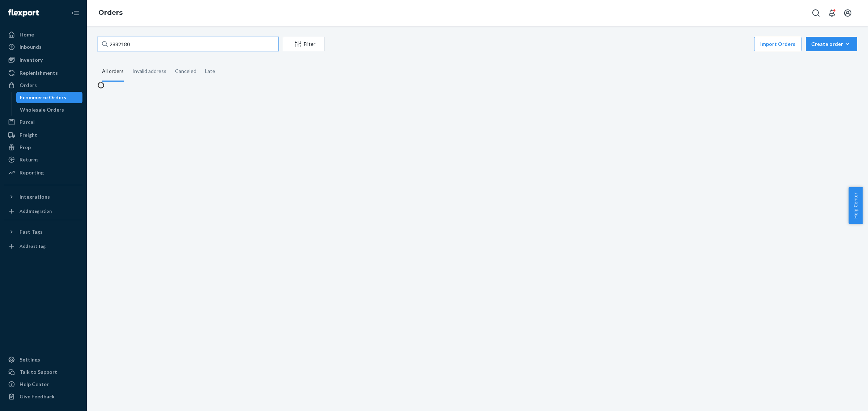  Describe the element at coordinates (831, 44) in the screenshot. I see `button: Create order` at that location.